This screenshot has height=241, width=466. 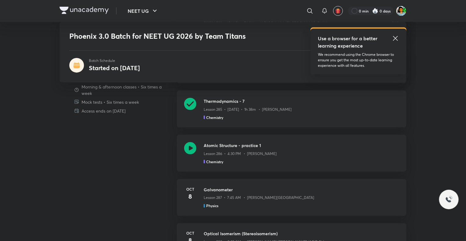 What do you see at coordinates (190, 197) in the screenshot?
I see `h4: 8` at bounding box center [190, 197].